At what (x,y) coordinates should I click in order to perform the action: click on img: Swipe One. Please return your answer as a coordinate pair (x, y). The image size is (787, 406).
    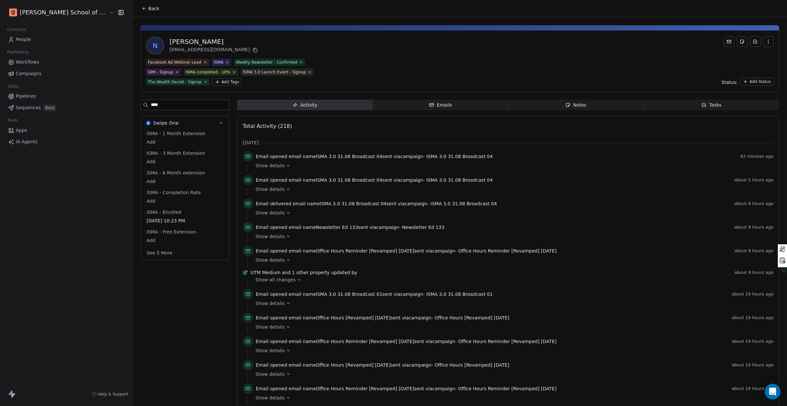
    Looking at the image, I should click on (148, 123).